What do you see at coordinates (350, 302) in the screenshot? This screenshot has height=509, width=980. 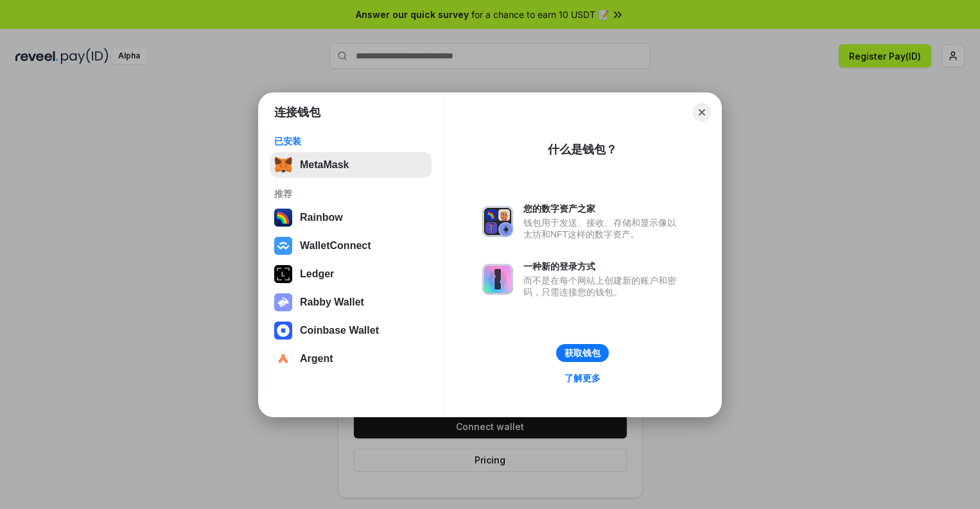 I see `button: Rabby Wallet` at bounding box center [350, 302].